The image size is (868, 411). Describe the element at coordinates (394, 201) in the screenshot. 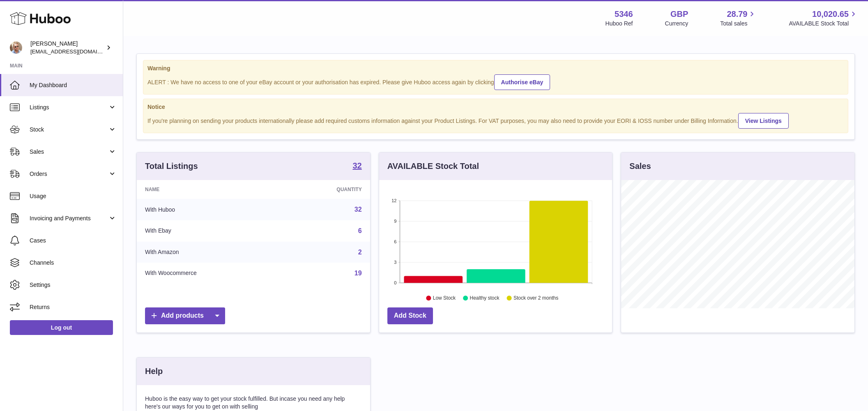

I see `text: 12` at that location.